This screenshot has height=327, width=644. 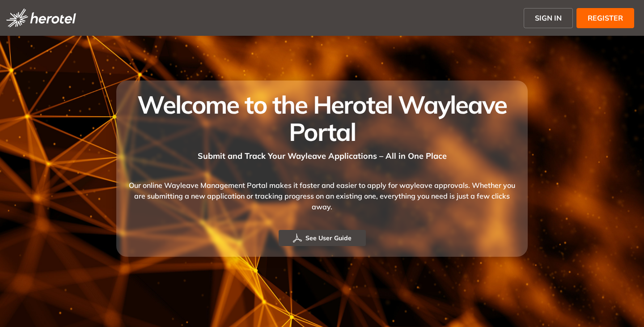 I want to click on div: Our online Wayleave Management Portal makes it faster and easier to apply for wayleave approvals...., so click(x=322, y=196).